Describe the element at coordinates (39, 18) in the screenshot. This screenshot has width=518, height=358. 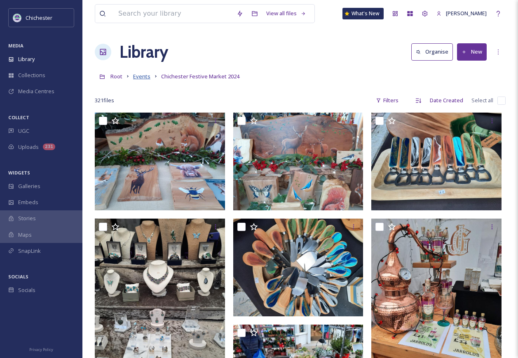
I see `span: Chichester` at that location.